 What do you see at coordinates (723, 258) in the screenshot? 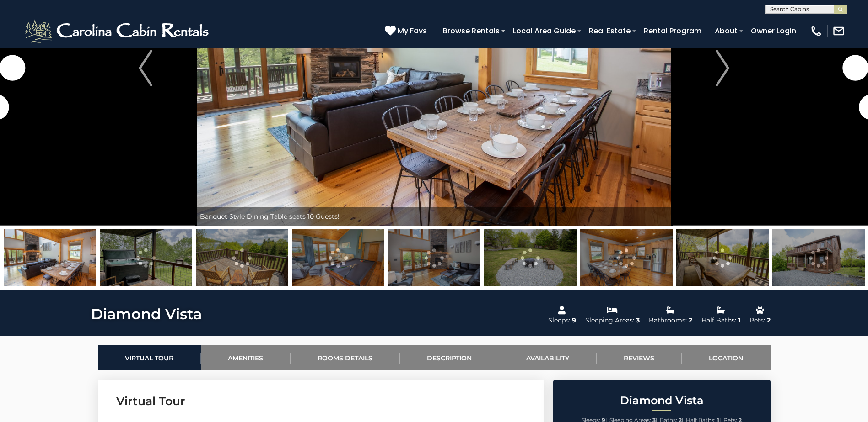
I see `img: 163277050` at bounding box center [723, 258].